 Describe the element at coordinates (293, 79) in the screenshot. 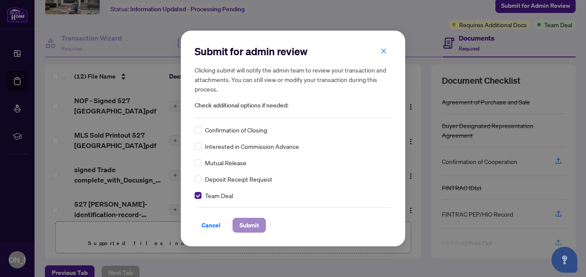

I see `h5: Clicking submit will notify the admin team to review your transaction and attachments. You can st...` at that location.